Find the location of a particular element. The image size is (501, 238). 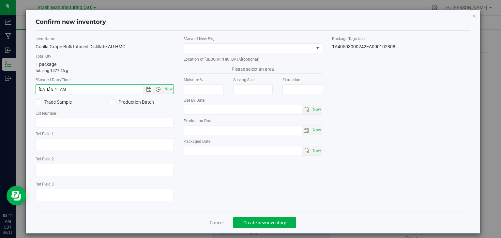

h4: Confirm new inventory is located at coordinates (71, 22).